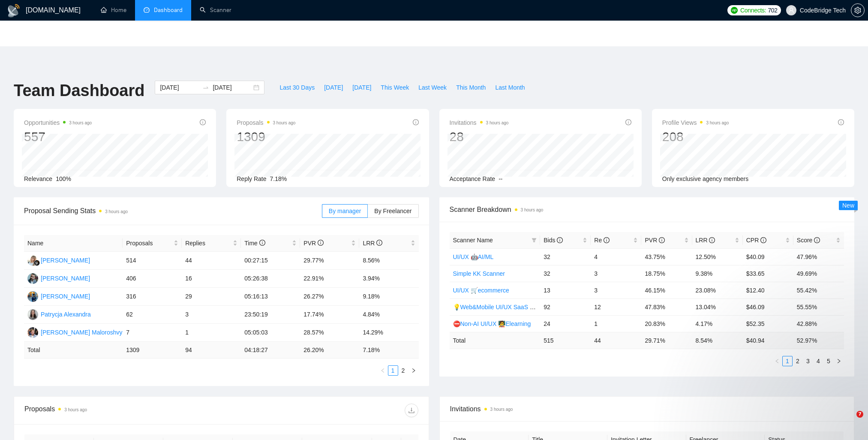 The image size is (868, 440). I want to click on div: Proposals, so click(123, 410).